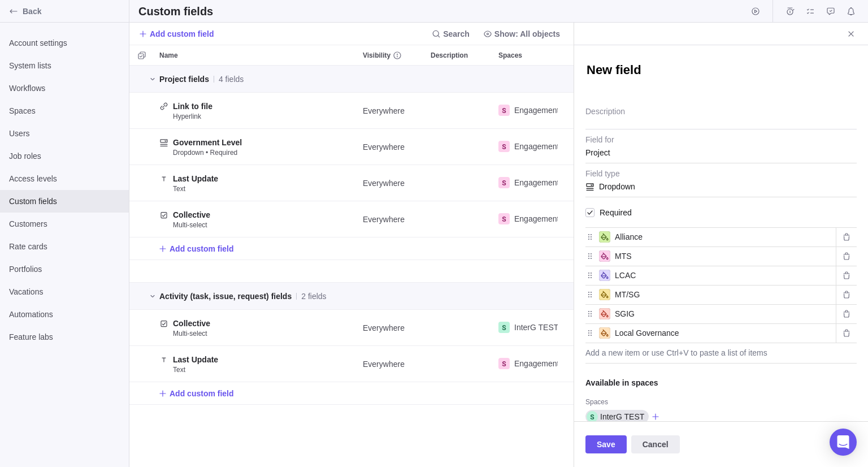  What do you see at coordinates (313, 296) in the screenshot?
I see `span: 2 fields` at bounding box center [313, 296].